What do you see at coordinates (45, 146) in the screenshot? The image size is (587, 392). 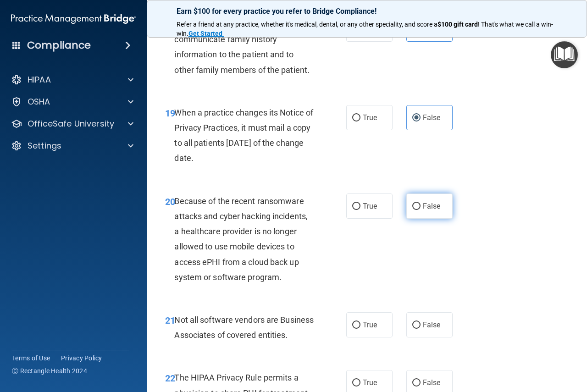 I see `p: Settings` at bounding box center [45, 146].